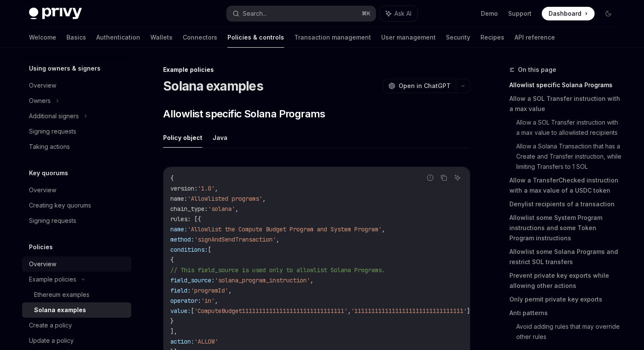 The image size is (644, 350). I want to click on span: 'in', so click(208, 301).